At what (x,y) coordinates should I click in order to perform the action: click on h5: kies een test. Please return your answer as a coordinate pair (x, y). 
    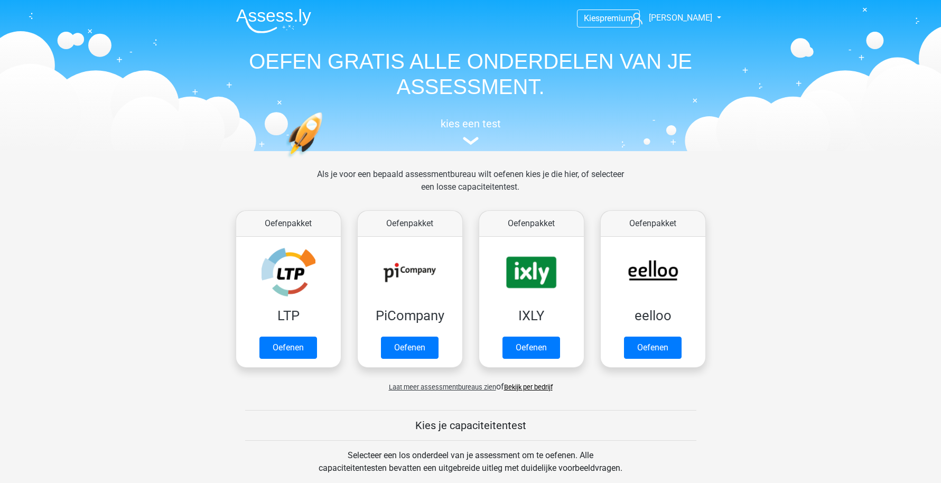
    Looking at the image, I should click on (471, 124).